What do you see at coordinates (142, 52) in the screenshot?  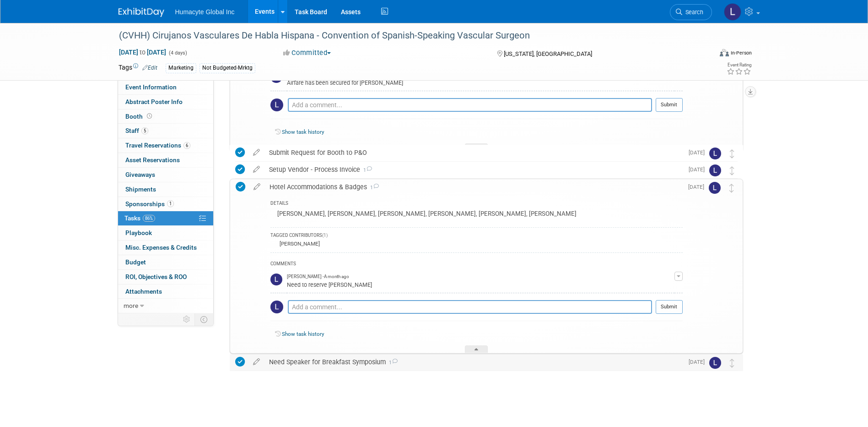 I see `span: to` at bounding box center [142, 52].